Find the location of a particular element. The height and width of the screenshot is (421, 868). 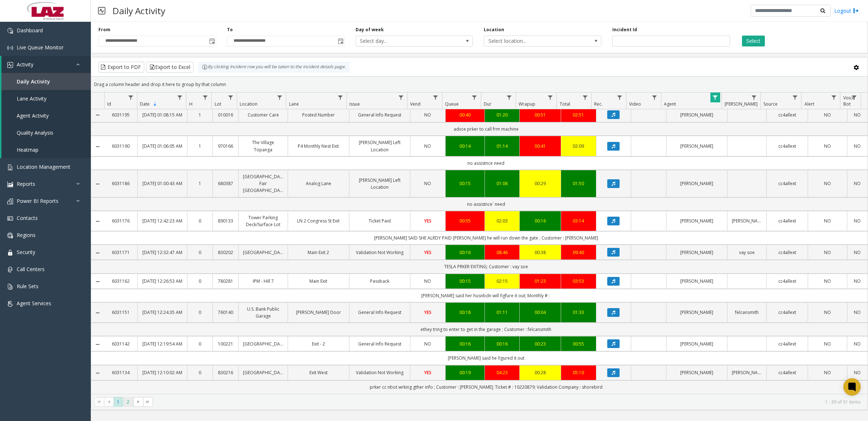

span: Reports is located at coordinates (26, 183).